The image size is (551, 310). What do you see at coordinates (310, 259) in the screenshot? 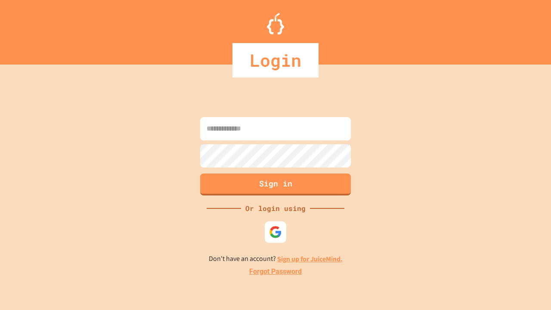
I see `a: Sign up for JuiceMind.` at bounding box center [310, 259].